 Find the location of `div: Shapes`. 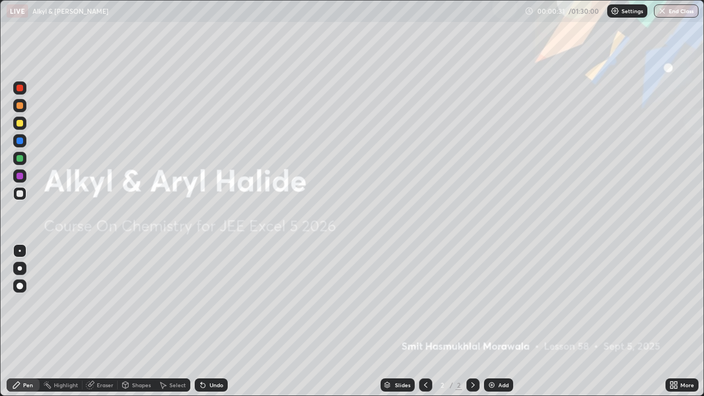

div: Shapes is located at coordinates (141, 385).